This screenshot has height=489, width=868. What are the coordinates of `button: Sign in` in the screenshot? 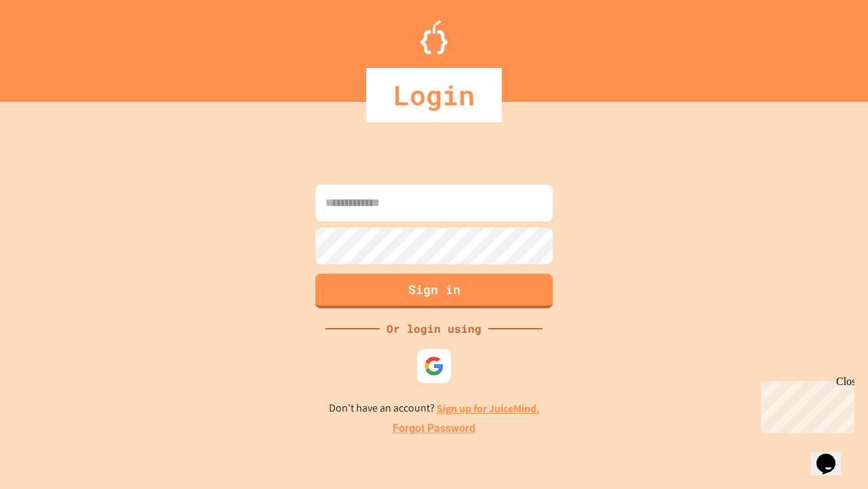 It's located at (434, 291).